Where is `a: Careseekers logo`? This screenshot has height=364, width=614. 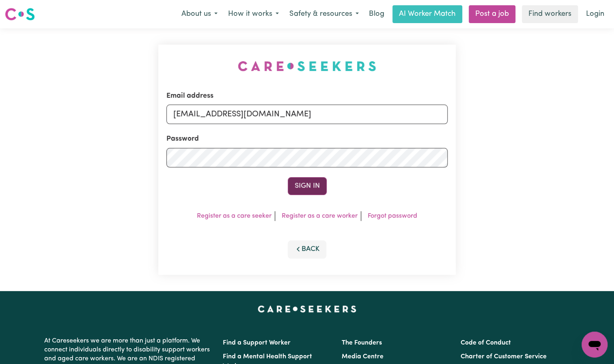
a: Careseekers logo is located at coordinates (20, 14).